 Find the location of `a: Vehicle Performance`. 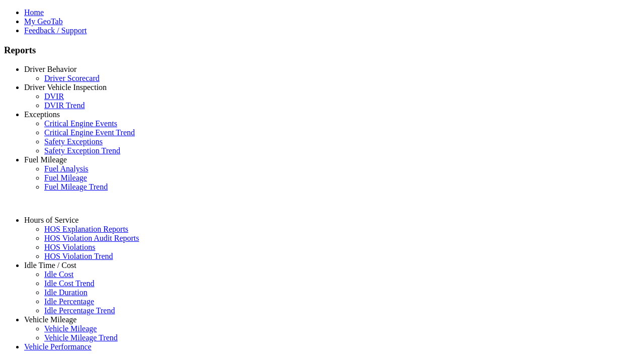

a: Vehicle Performance is located at coordinates (58, 347).